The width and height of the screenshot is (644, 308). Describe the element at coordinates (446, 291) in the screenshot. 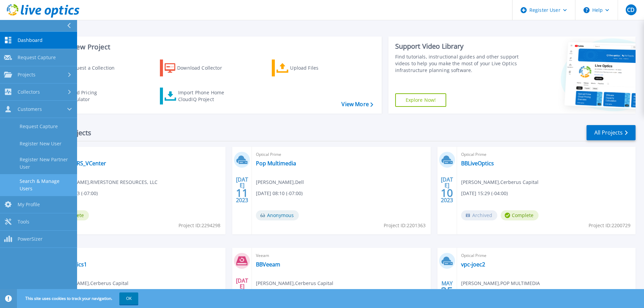

I see `span: 25` at that location.